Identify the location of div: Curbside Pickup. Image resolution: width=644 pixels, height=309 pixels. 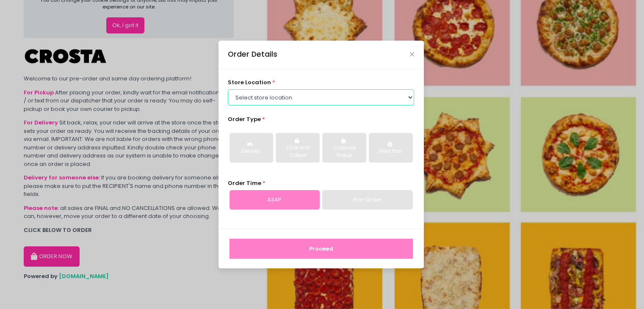
(344, 152).